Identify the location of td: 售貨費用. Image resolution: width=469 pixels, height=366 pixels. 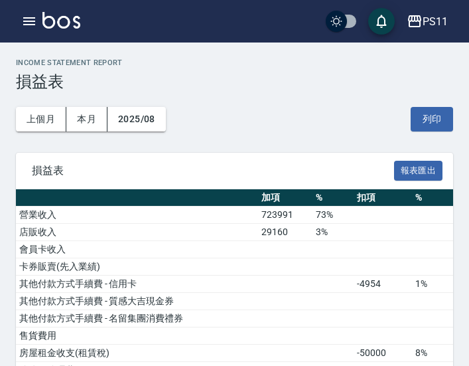
(137, 336).